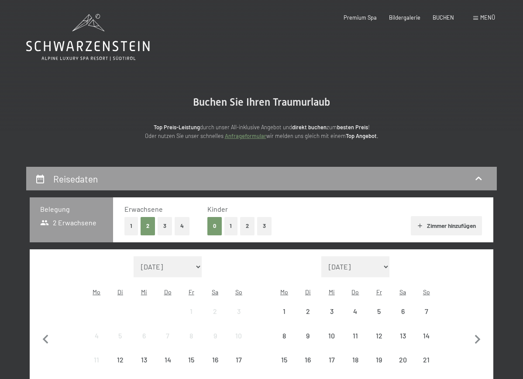  I want to click on a: Premium Spa, so click(360, 17).